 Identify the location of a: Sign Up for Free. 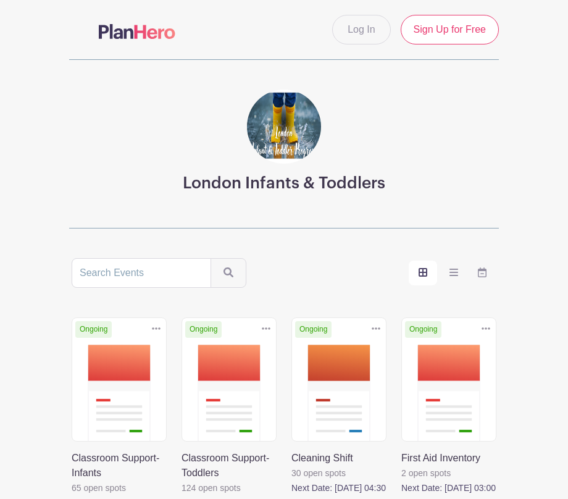
(449, 30).